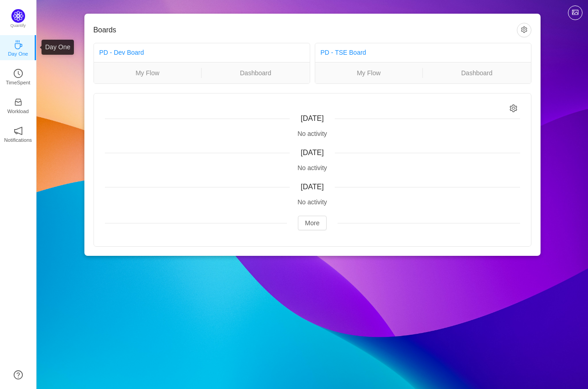 This screenshot has width=588, height=389. Describe the element at coordinates (312, 223) in the screenshot. I see `button: More` at that location.